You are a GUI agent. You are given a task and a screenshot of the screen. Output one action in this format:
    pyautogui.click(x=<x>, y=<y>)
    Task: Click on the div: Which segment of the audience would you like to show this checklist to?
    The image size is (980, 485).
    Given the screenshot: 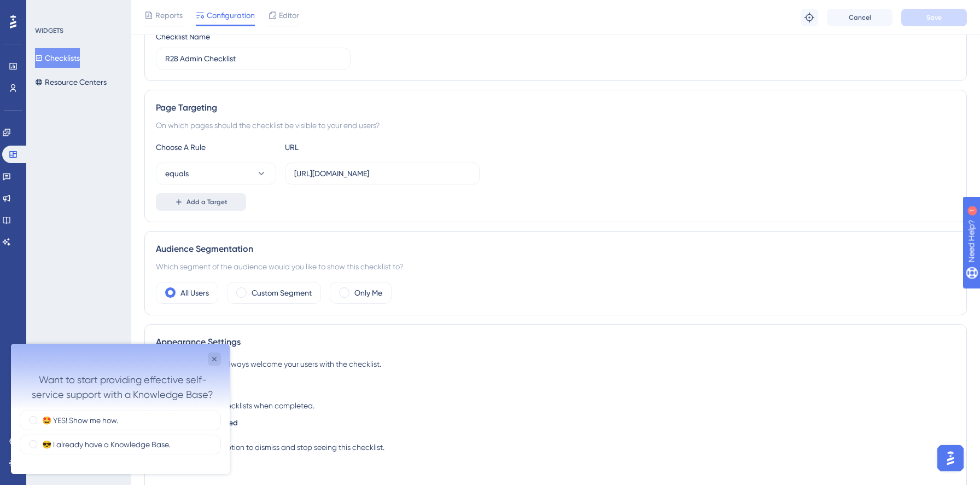 What is the action you would take?
    pyautogui.click(x=555, y=267)
    